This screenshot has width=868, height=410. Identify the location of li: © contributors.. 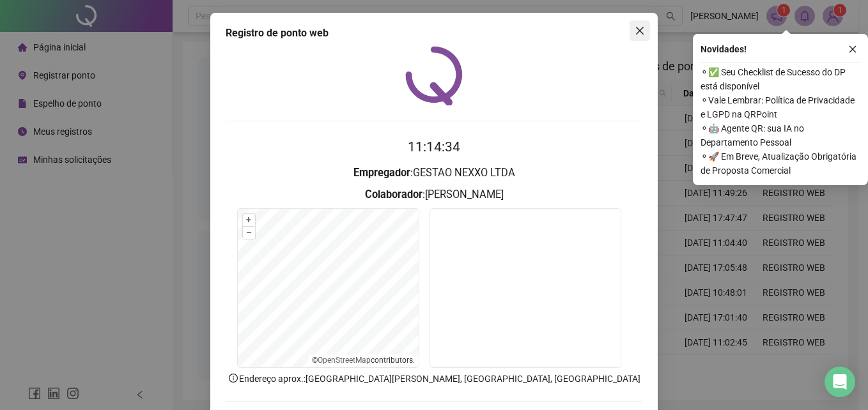
(363, 360).